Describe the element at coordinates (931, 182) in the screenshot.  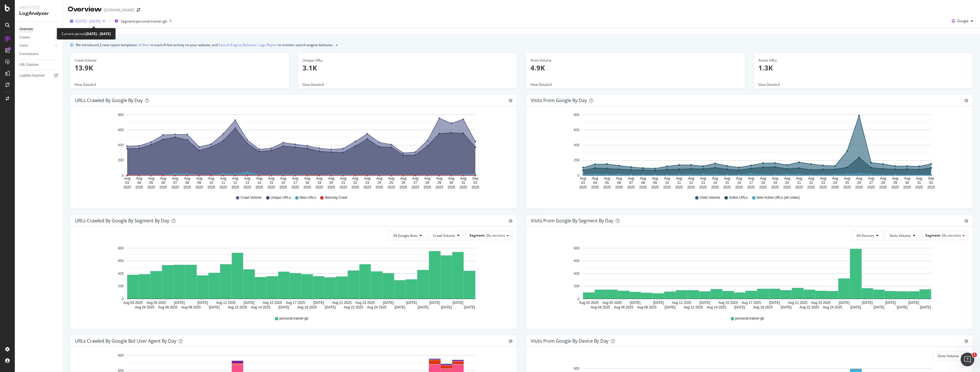
I see `text: 01` at that location.